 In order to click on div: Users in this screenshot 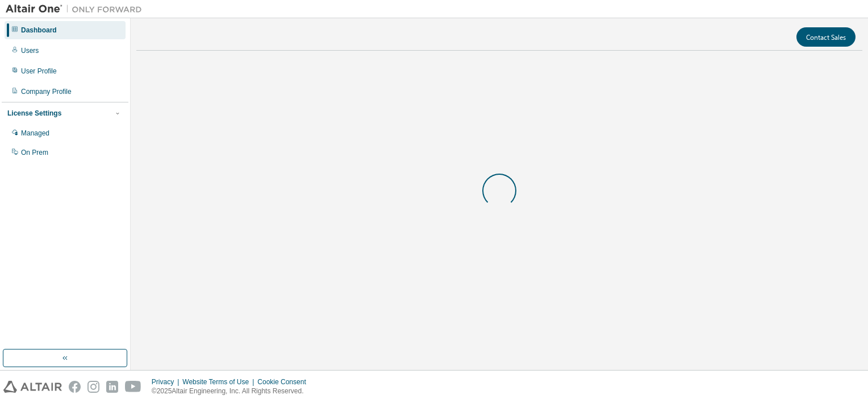, I will do `click(30, 51)`.